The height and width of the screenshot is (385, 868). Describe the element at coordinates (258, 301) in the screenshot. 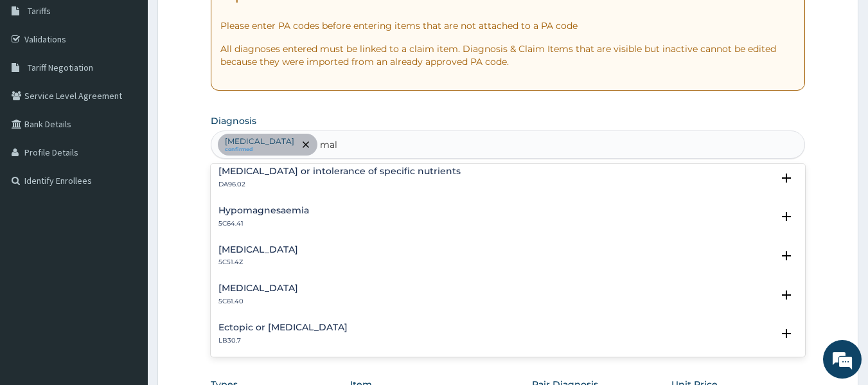

I see `p: 5C61.40` at that location.